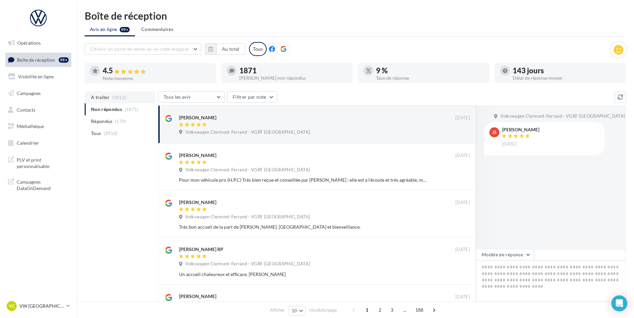 This screenshot has width=634, height=318. What do you see at coordinates (64, 60) in the screenshot?
I see `div: 99+` at bounding box center [64, 60].